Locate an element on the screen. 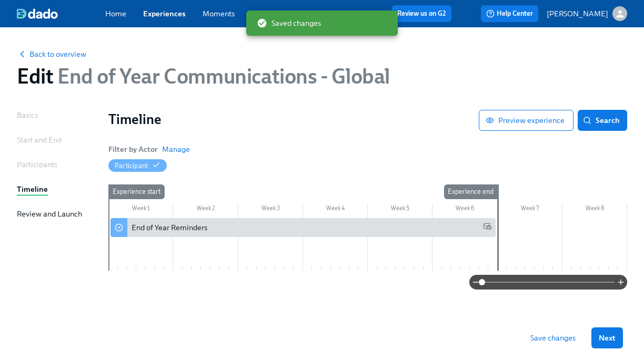  div: Review and Launch is located at coordinates (49, 214).